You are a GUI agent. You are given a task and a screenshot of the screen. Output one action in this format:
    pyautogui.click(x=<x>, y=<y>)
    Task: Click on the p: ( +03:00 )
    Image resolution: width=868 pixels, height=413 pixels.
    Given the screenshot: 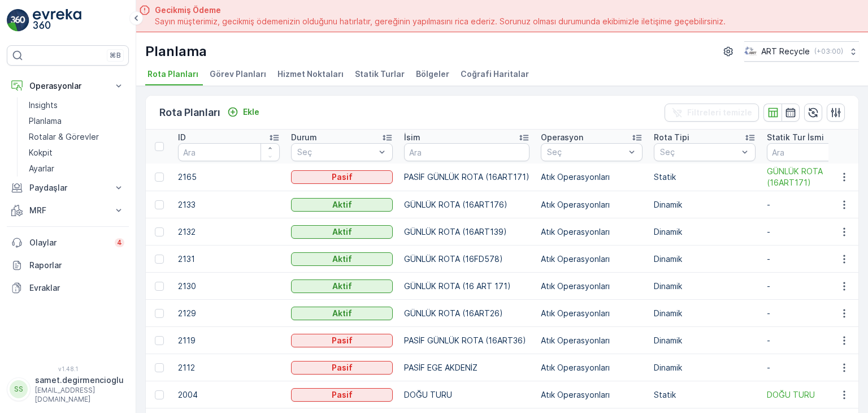 What is the action you would take?
    pyautogui.click(x=828, y=51)
    